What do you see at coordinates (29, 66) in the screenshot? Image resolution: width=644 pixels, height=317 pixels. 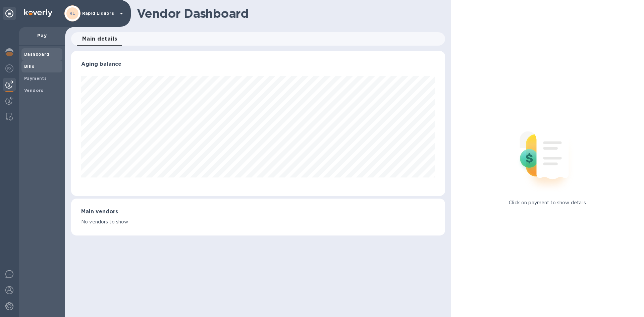 I see `b: Bills` at bounding box center [29, 66].